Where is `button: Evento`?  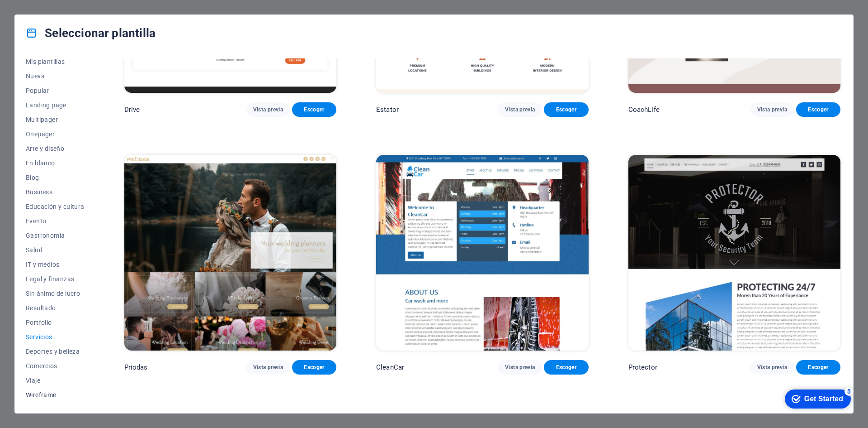
button: Evento is located at coordinates (55, 221).